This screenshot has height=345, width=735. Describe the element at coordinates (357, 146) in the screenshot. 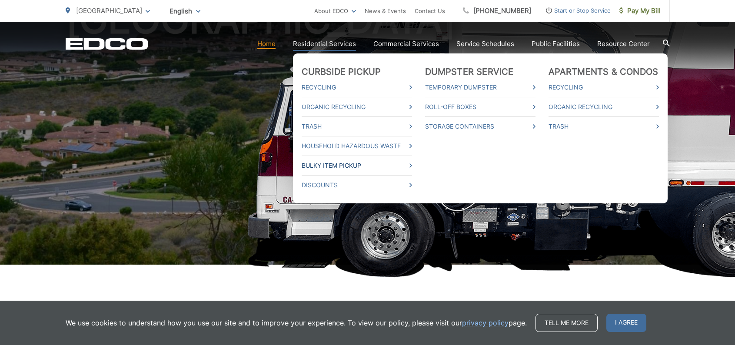

I see `a: Household Hazardous Waste` at that location.